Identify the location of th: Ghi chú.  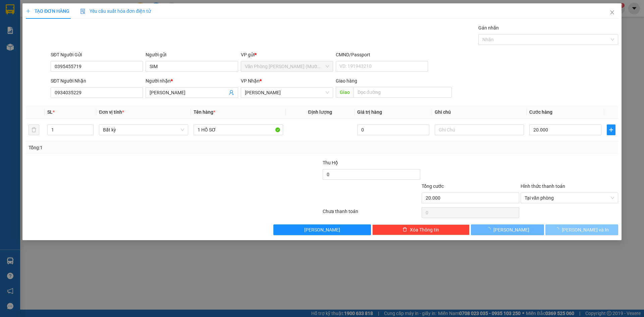
(479, 112).